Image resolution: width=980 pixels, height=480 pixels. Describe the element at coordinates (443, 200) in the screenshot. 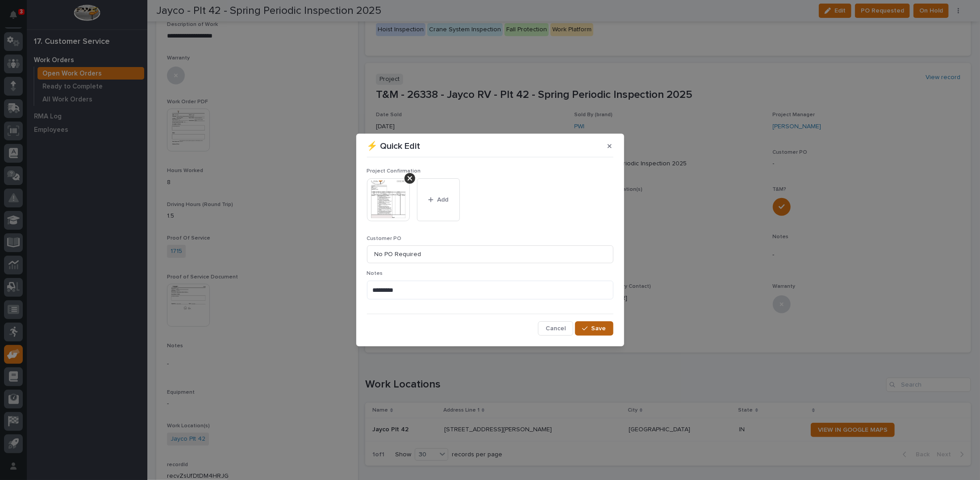

I see `span: Add` at that location.